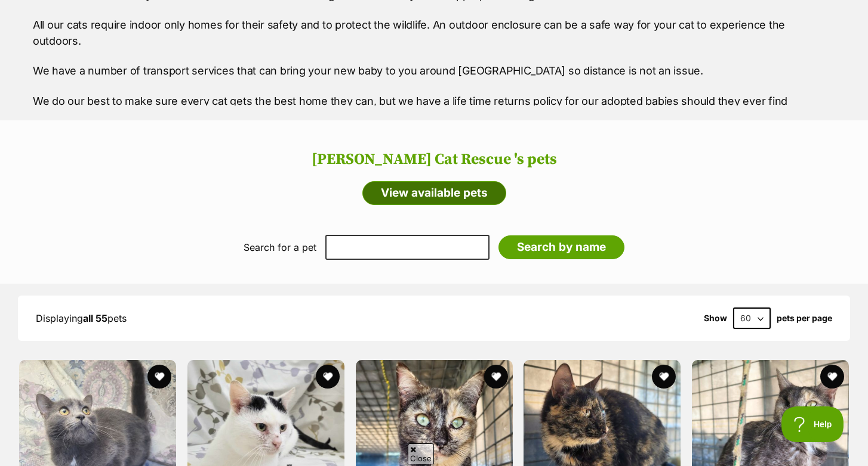 The image size is (868, 466). Describe the element at coordinates (434, 193) in the screenshot. I see `a: View available pets` at that location.